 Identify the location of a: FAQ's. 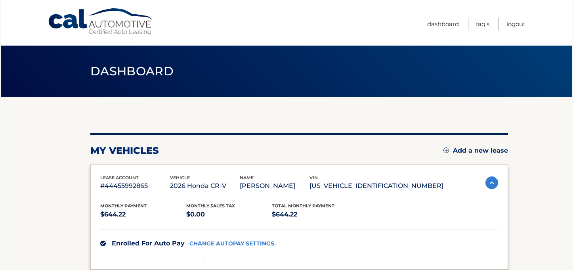
(483, 24).